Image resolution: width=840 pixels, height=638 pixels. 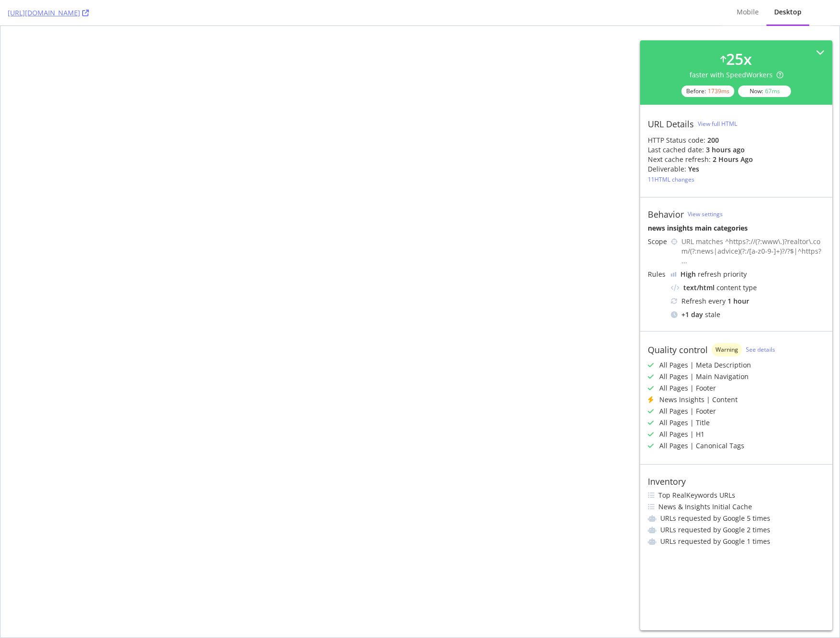 I want to click on div: Desktop, so click(x=787, y=12).